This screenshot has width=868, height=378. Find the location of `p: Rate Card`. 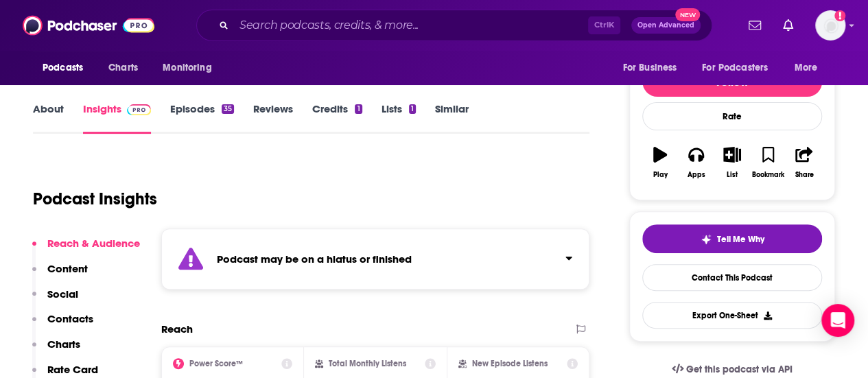

p: Rate Card is located at coordinates (72, 369).